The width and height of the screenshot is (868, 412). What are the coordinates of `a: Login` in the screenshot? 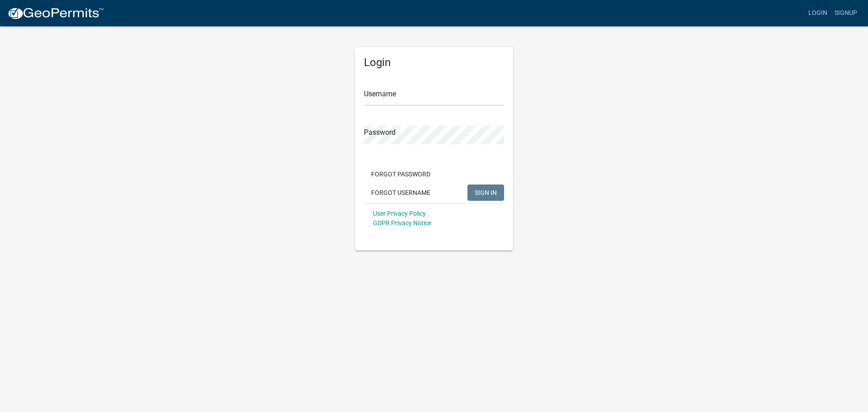 It's located at (818, 13).